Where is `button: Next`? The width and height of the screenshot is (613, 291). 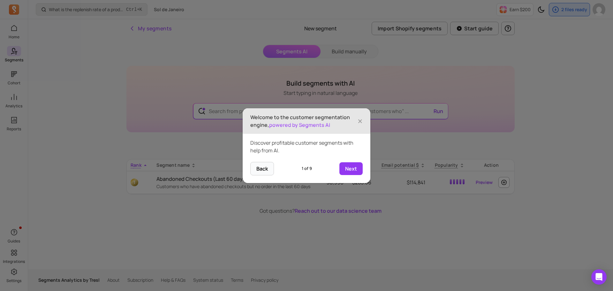
button: Next is located at coordinates (351, 169).